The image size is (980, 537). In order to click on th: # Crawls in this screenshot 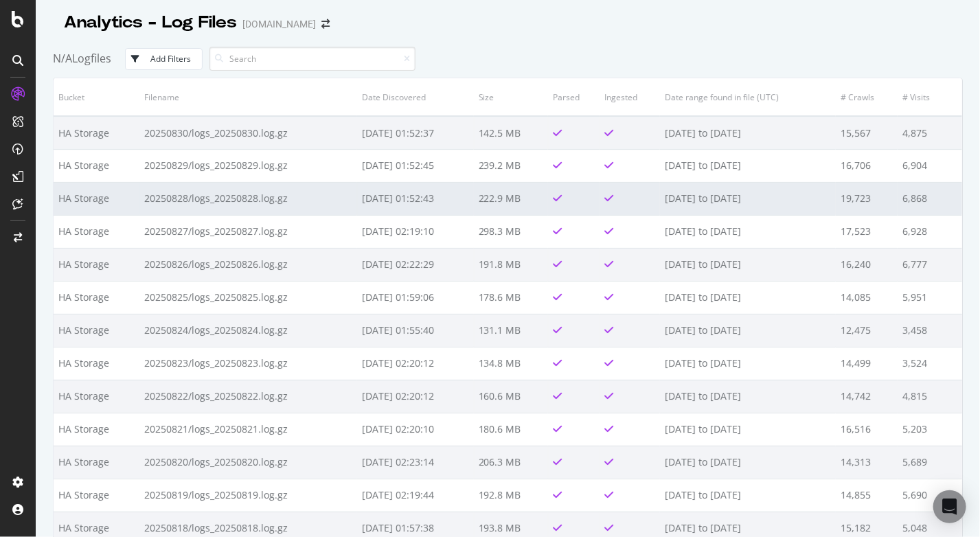, I will do `click(867, 97)`.